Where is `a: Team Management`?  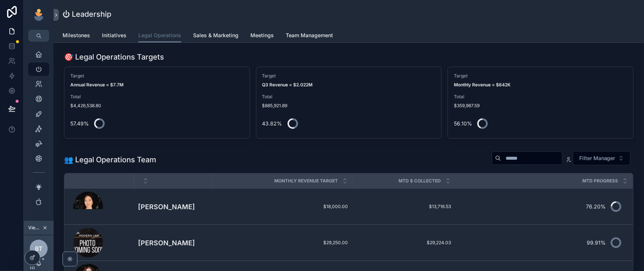
a: Team Management is located at coordinates (309, 36).